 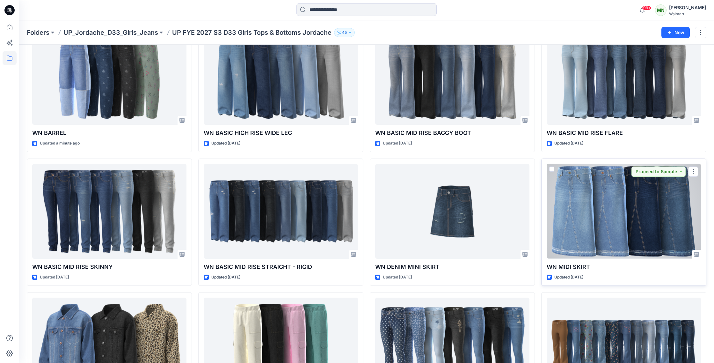 What do you see at coordinates (281, 211) in the screenshot?
I see `a: WN BASIC MID RISE STRAIGHT - RIGID` at bounding box center [281, 211].